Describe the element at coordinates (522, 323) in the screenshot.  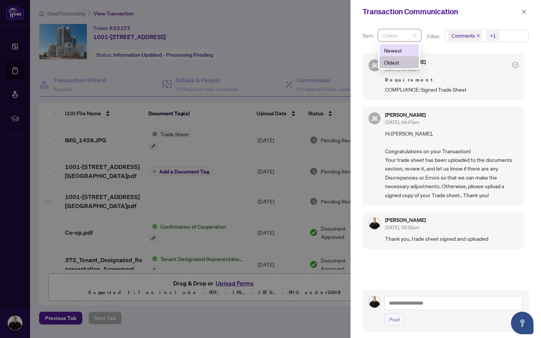
I see `button: Open asap` at that location.